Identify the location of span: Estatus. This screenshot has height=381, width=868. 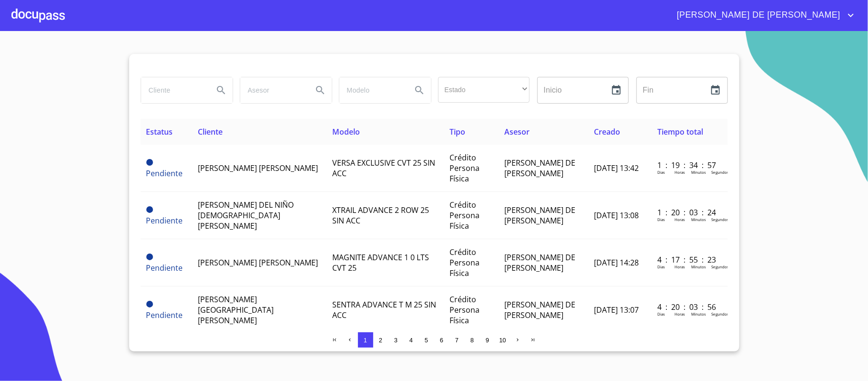
(160, 132).